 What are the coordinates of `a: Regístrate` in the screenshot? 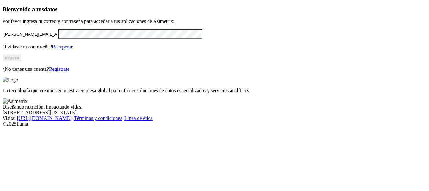 It's located at (59, 69).